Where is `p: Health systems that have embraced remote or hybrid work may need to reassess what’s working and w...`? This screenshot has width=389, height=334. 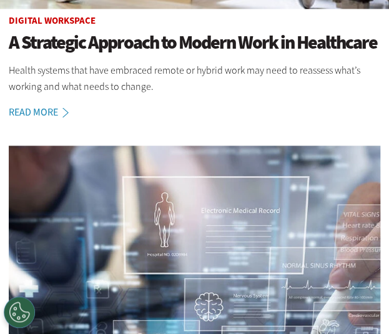
p: Health systems that have embraced remote or hybrid work may need to reassess what’s working and w... is located at coordinates (194, 78).